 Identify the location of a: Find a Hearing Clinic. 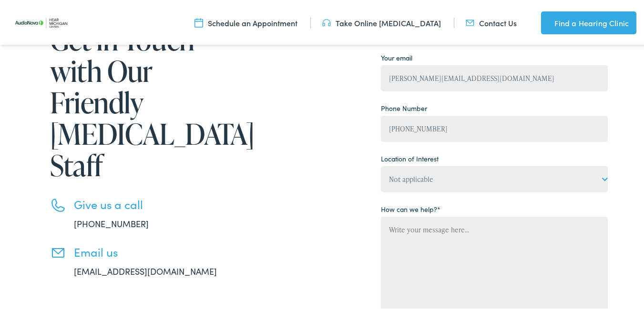
(588, 21).